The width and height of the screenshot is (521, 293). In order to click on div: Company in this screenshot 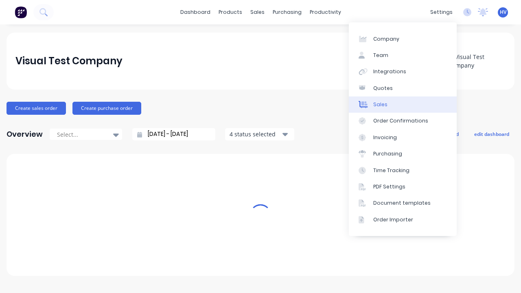, I will do `click(387, 39)`.